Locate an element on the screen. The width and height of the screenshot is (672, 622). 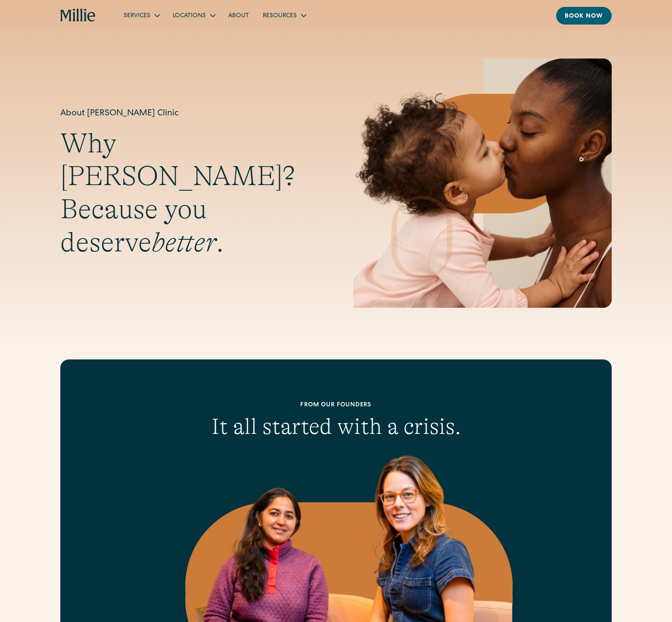
div: From our founders is located at coordinates (336, 405).